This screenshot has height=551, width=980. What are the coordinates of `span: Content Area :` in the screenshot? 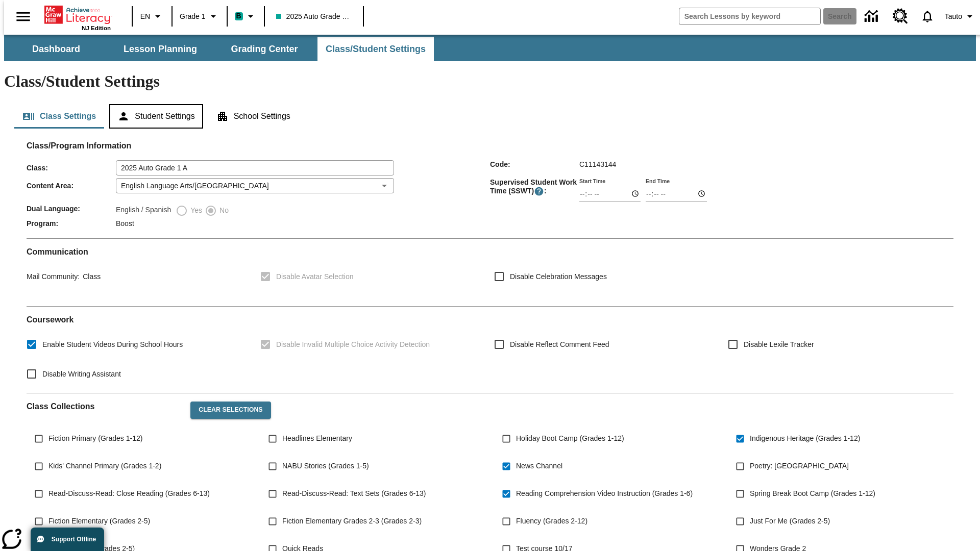 It's located at (71, 186).